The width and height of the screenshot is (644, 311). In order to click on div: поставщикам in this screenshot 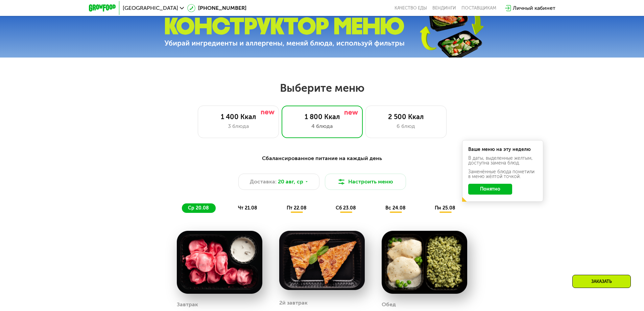, I will do `click(479, 8)`.